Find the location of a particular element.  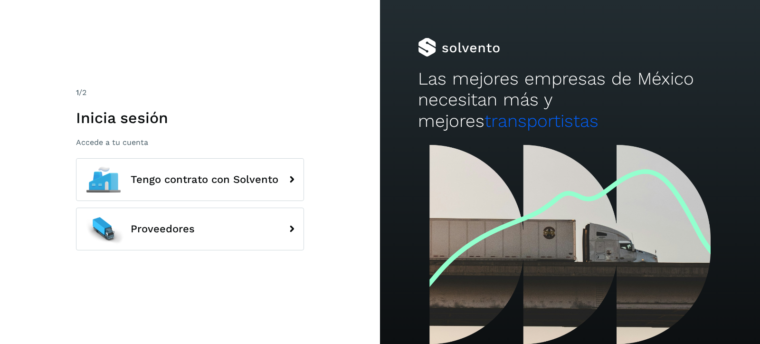

button: Tengo contrato con Solvento is located at coordinates (190, 180).